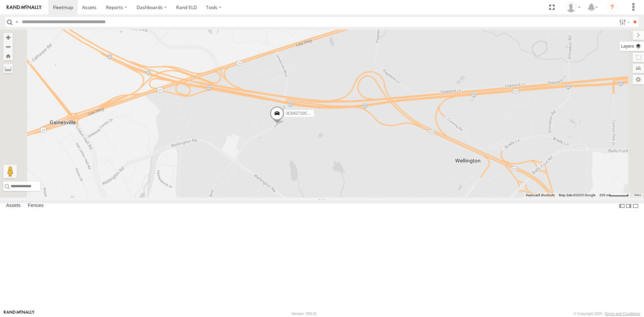 The width and height of the screenshot is (644, 317). I want to click on label: Map Settings, so click(638, 79).